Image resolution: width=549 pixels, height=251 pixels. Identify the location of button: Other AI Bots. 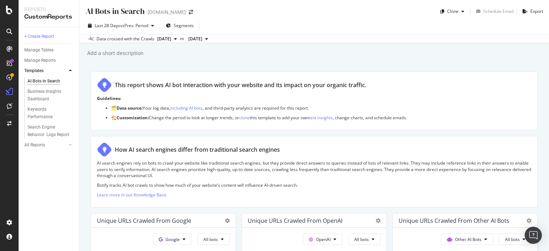
(467, 240).